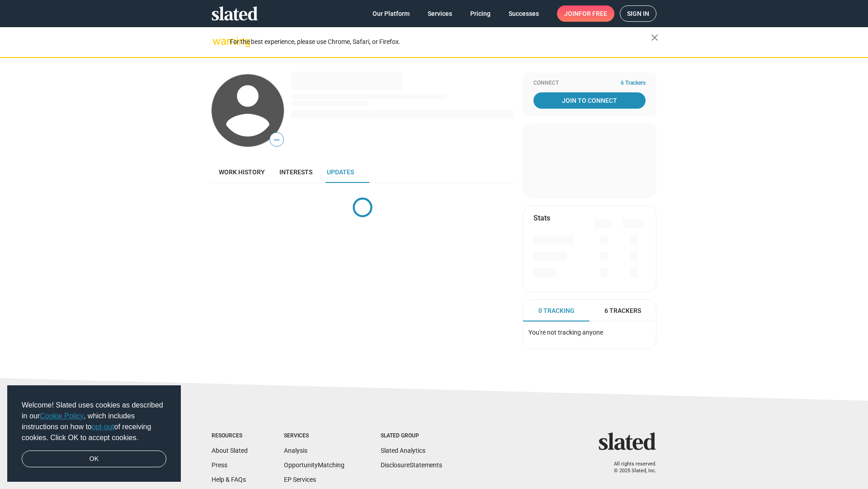 This screenshot has height=489, width=868. What do you see at coordinates (638, 13) in the screenshot?
I see `a: Sign in` at bounding box center [638, 13].